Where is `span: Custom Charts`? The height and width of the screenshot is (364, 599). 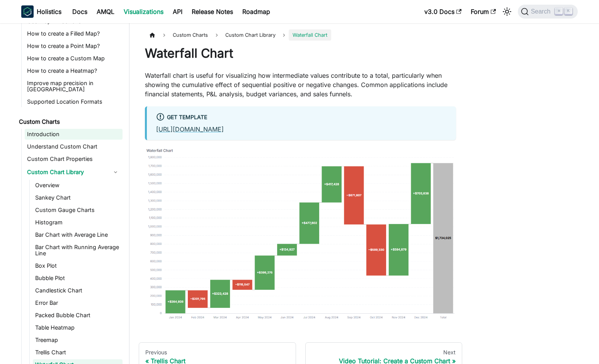 span: Custom Charts is located at coordinates (190, 35).